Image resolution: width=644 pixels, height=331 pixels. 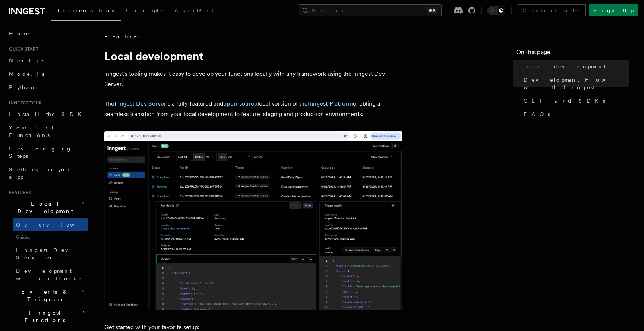 What do you see at coordinates (86, 12) in the screenshot?
I see `a: Documentation` at bounding box center [86, 12].